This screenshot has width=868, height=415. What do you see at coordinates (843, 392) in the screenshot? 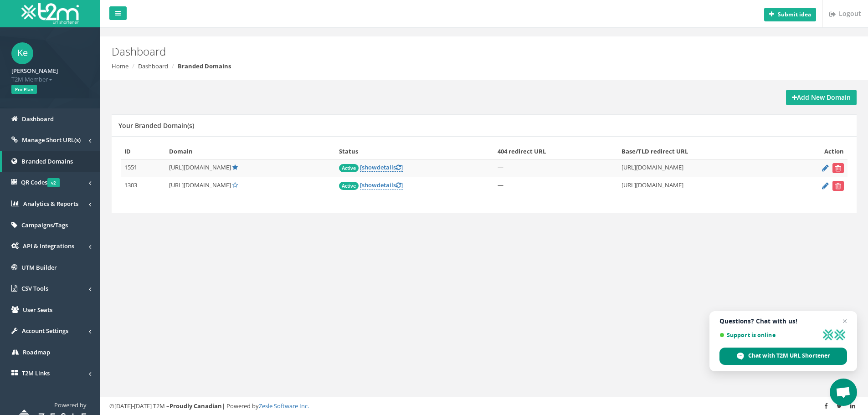
I see `div: Open chat` at bounding box center [843, 392].